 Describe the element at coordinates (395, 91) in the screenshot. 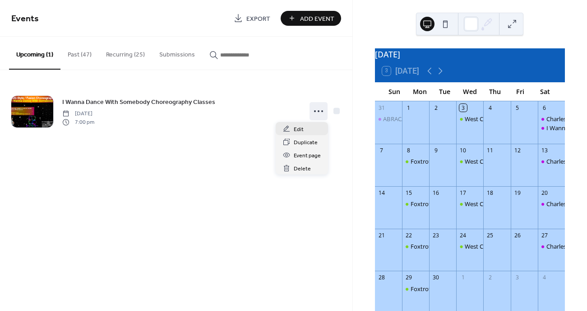

I see `div: Sun` at that location.